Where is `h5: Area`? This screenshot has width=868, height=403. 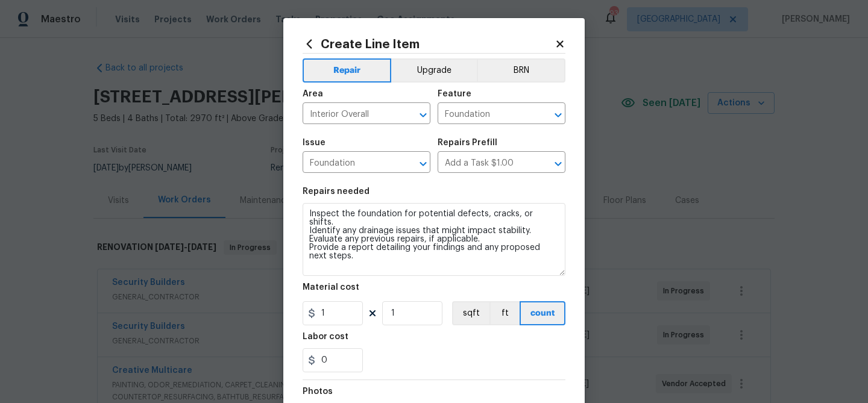
h5: Area is located at coordinates (313, 94).